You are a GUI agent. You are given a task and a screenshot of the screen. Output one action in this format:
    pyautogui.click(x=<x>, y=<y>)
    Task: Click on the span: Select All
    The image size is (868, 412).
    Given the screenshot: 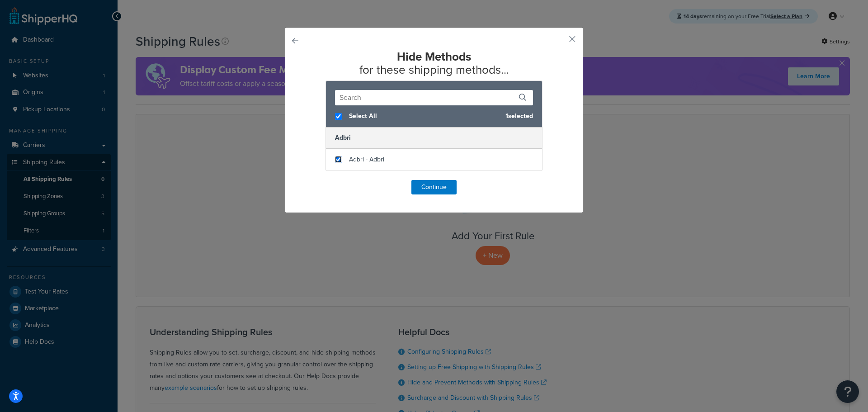 What is the action you would take?
    pyautogui.click(x=424, y=116)
    